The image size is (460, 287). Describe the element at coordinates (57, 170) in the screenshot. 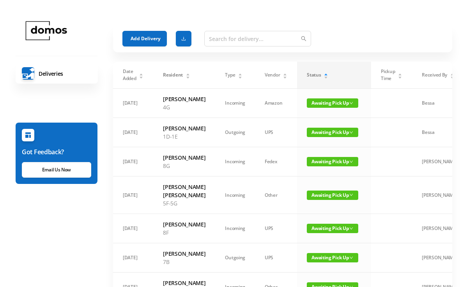

I see `a: Email Us Now` at that location.